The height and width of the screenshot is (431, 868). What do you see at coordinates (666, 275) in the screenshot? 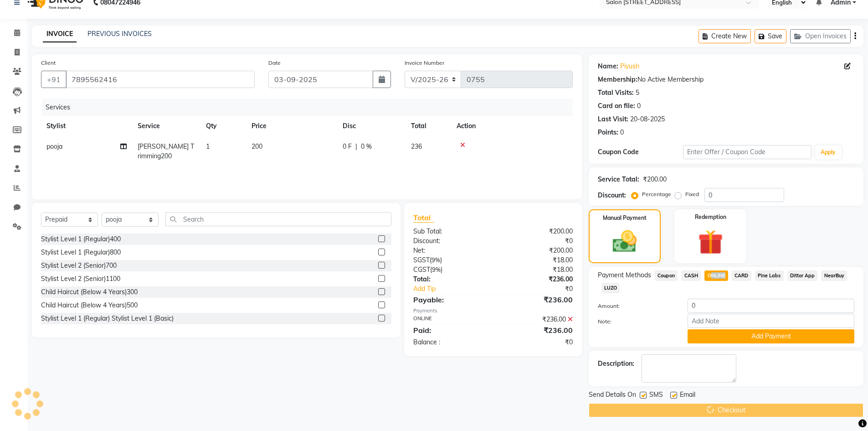
I see `span: Coupon` at bounding box center [666, 275].